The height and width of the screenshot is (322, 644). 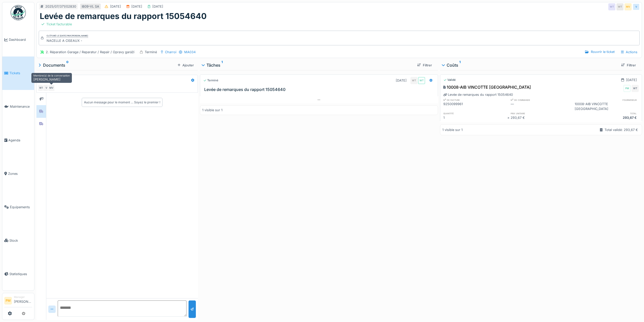 What do you see at coordinates (629, 52) in the screenshot?
I see `div: Actions` at bounding box center [629, 52].